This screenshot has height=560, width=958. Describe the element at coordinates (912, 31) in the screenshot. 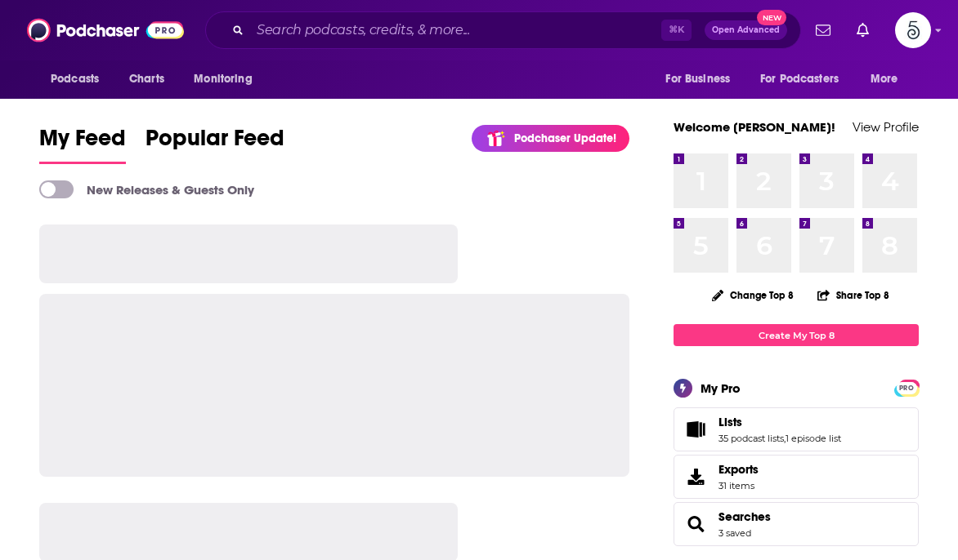

I see `button: Show profile menu` at that location.